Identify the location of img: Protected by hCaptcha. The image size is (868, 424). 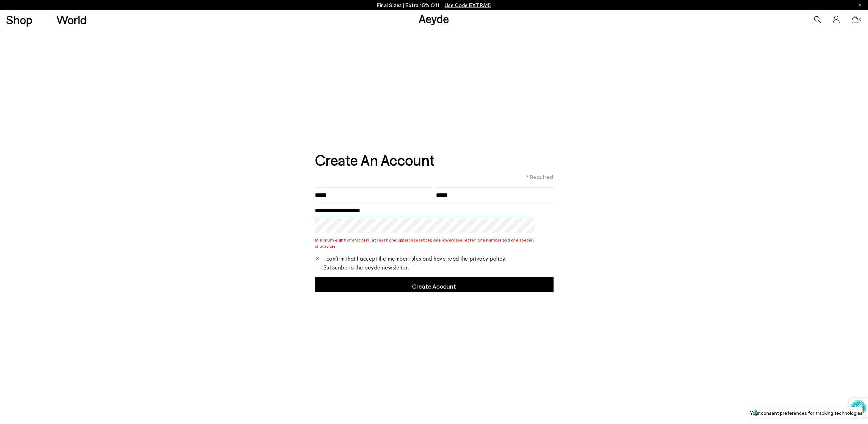
(859, 407).